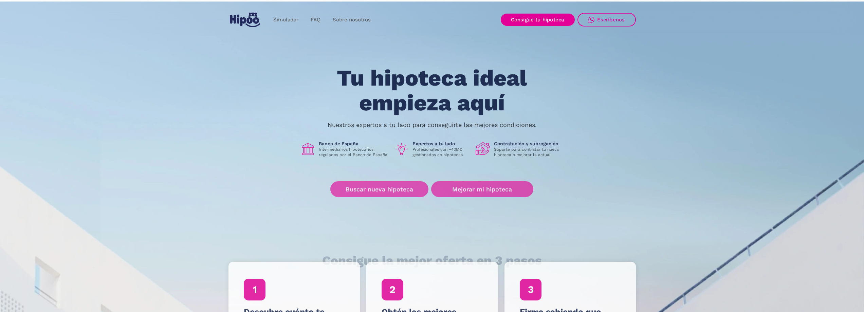  Describe the element at coordinates (315, 20) in the screenshot. I see `a: FAQ` at that location.